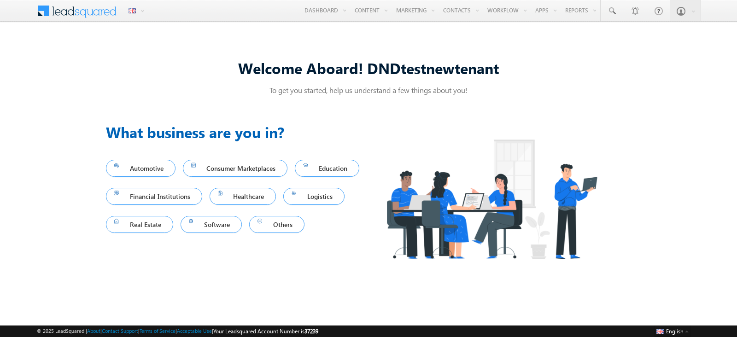 The image size is (737, 337). I want to click on span: © 2025 LeadSquared | | | | |, so click(177, 331).